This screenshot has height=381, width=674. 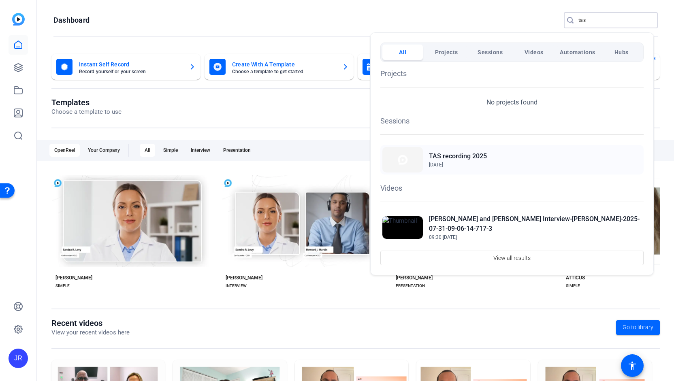 What do you see at coordinates (534, 52) in the screenshot?
I see `span: Videos` at bounding box center [534, 52].